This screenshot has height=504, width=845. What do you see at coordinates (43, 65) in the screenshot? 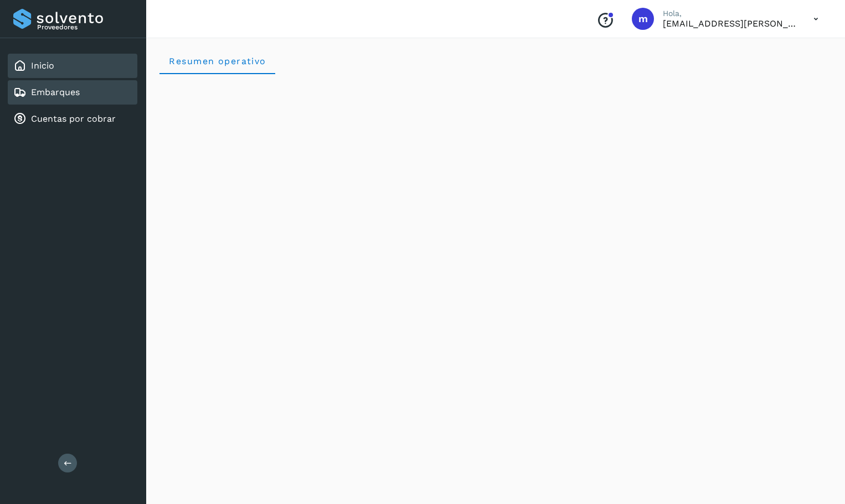
I see `a: Inicio` at bounding box center [43, 65].